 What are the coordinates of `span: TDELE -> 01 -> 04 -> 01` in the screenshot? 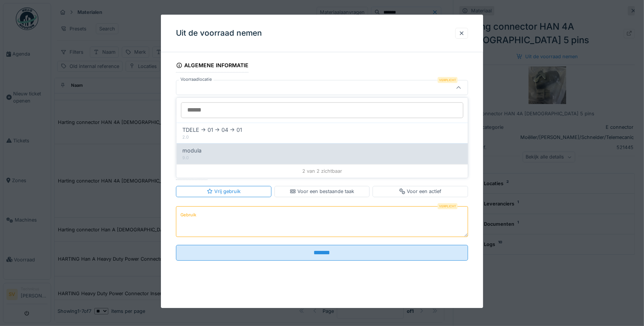 It's located at (212, 130).